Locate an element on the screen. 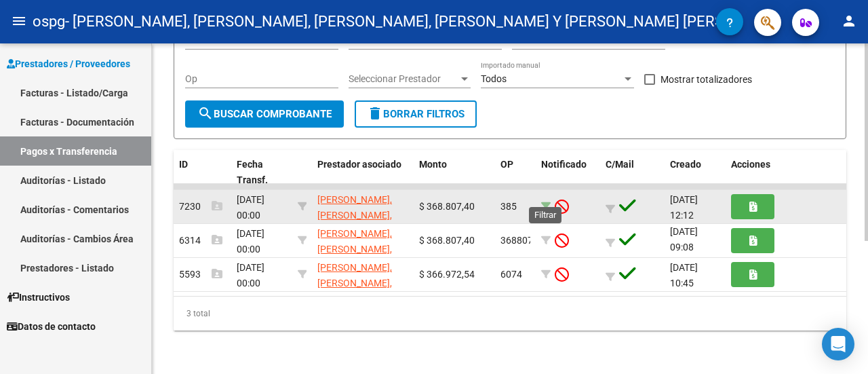 This screenshot has height=374, width=868. span: 385 is located at coordinates (509, 207).